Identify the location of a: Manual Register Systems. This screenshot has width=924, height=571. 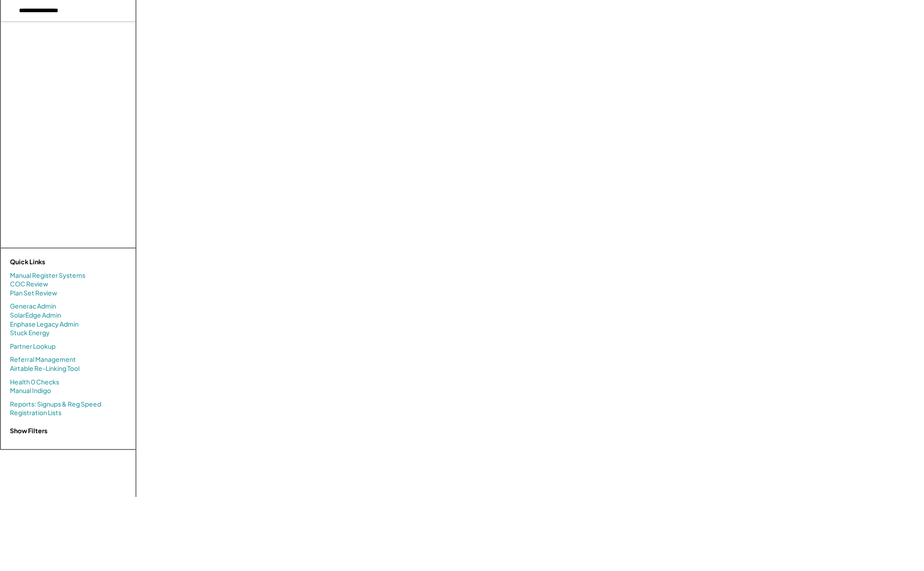
(47, 275).